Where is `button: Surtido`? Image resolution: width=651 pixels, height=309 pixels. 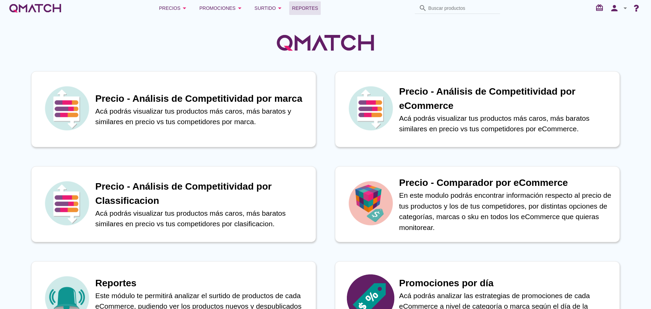 button: Surtido is located at coordinates (269, 8).